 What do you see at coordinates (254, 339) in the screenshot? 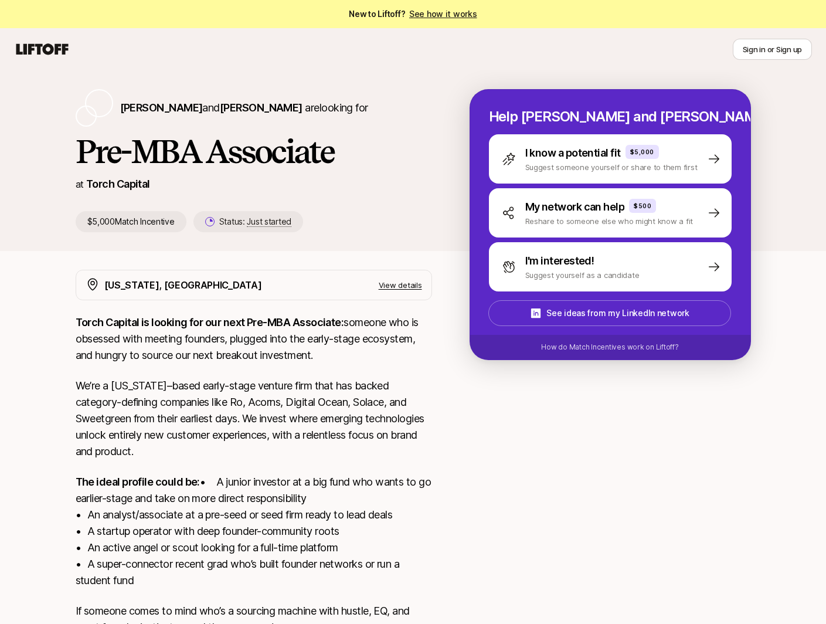
I see `p: someone who is obsessed with meeting founders, plugged into the early-stage ecosystem, and hungry...` at bounding box center [254, 339].